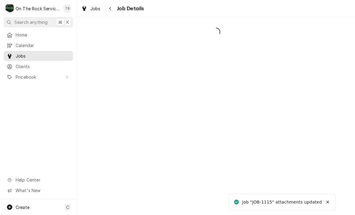  What do you see at coordinates (283, 202) in the screenshot?
I see `div: Job "JOB-1115" attachments updated` at bounding box center [283, 202].